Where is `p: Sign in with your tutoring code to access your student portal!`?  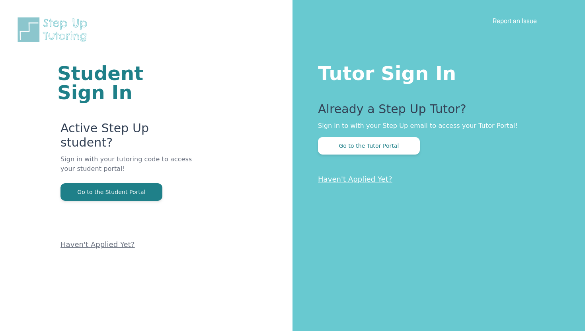 p: Sign in with your tutoring code to access your student portal! is located at coordinates (129, 169).